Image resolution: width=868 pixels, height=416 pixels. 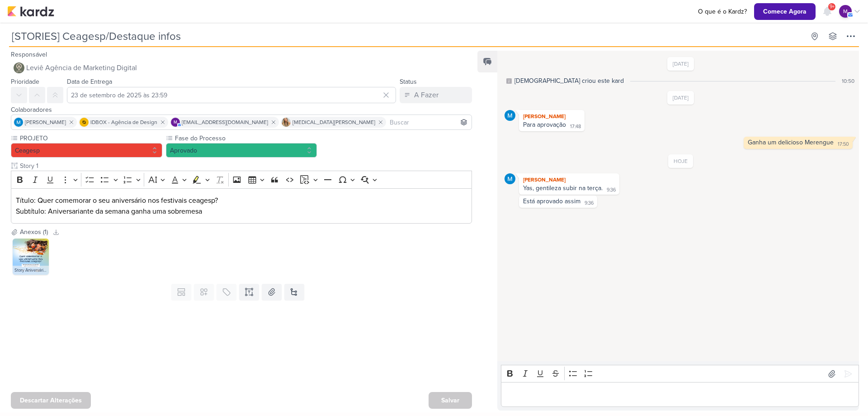 What do you see at coordinates (562, 188) in the screenshot?
I see `div: Yas, gentileza subir na terça.` at bounding box center [562, 188].